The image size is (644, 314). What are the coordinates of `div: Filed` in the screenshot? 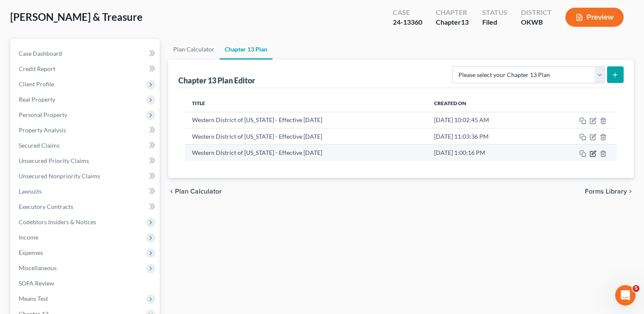 It's located at (494, 23).